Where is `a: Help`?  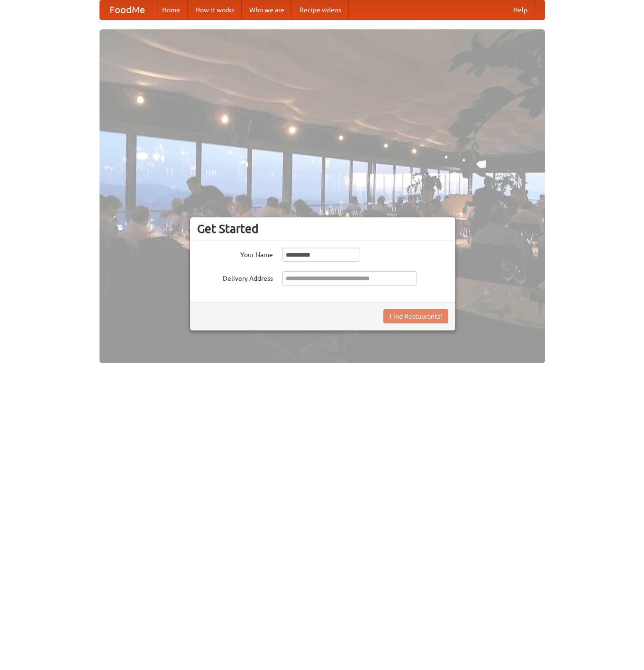
a: Help is located at coordinates (520, 10).